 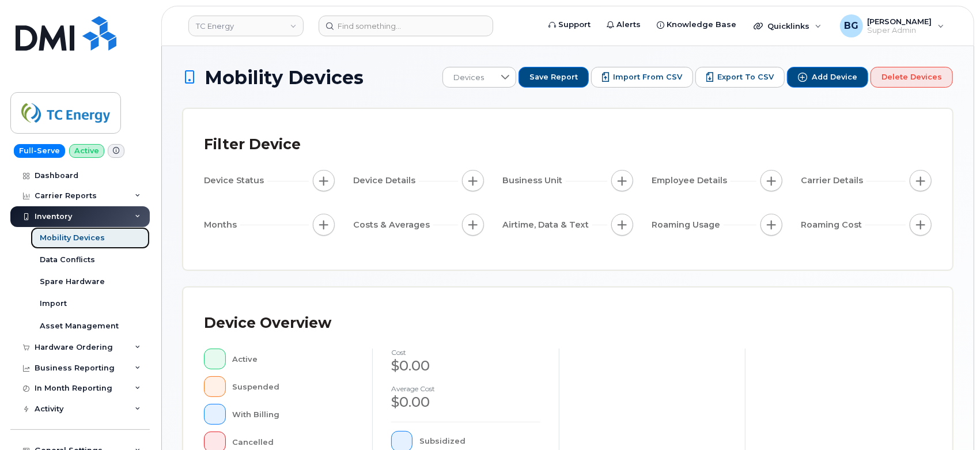 What do you see at coordinates (912, 77) in the screenshot?
I see `button: Delete Devices` at bounding box center [912, 77].